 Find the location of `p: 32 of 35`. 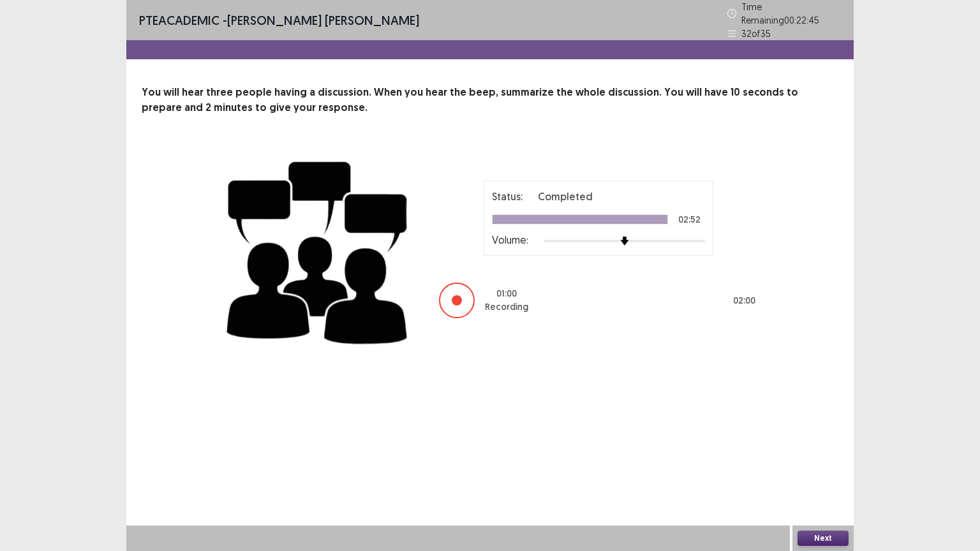

p: 32 of 35 is located at coordinates (756, 33).